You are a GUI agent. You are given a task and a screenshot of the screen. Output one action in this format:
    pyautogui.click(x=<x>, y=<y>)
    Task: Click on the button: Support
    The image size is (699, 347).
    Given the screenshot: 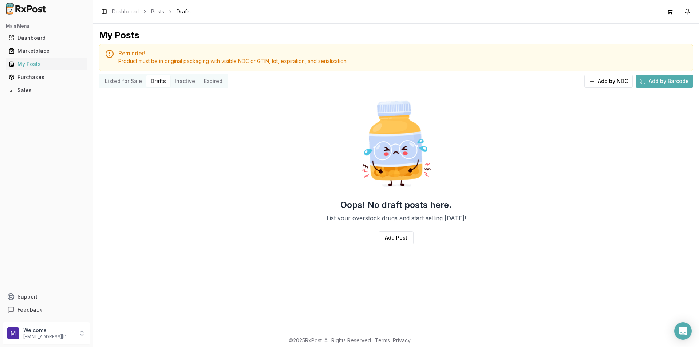 What is the action you would take?
    pyautogui.click(x=46, y=297)
    